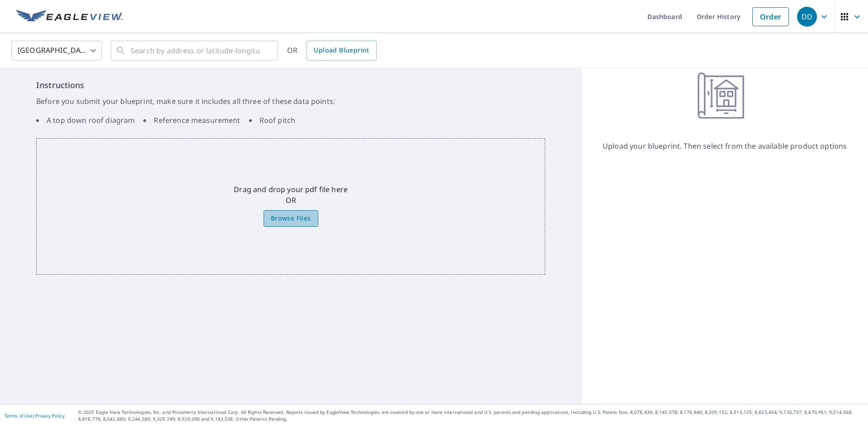 This screenshot has height=427, width=868. What do you see at coordinates (291, 101) in the screenshot?
I see `p: Before you submit your blueprint, make sure it includes all three of these data points:` at bounding box center [291, 101].